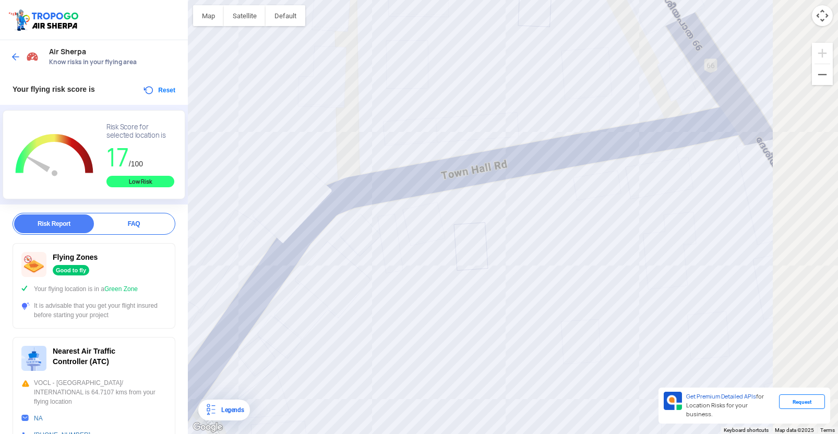 This screenshot has width=838, height=434. What do you see at coordinates (113, 52) in the screenshot?
I see `span: Air Sherpa` at bounding box center [113, 52].